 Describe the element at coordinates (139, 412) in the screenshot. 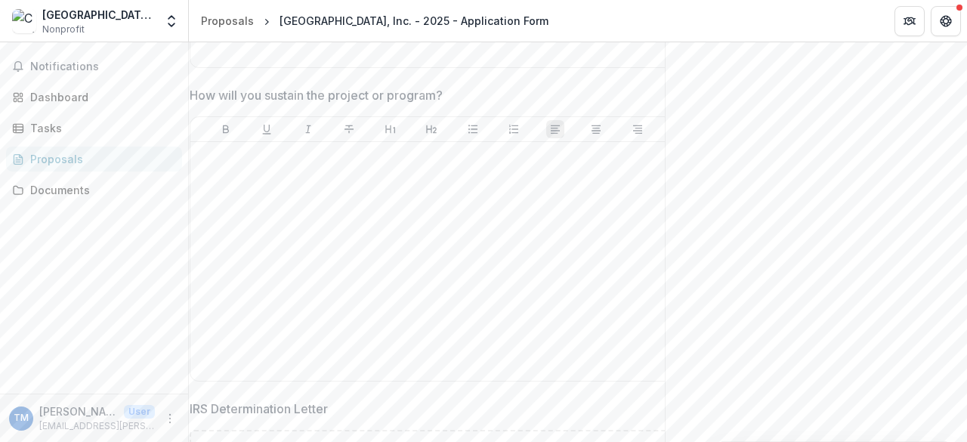

I see `p: User` at that location.